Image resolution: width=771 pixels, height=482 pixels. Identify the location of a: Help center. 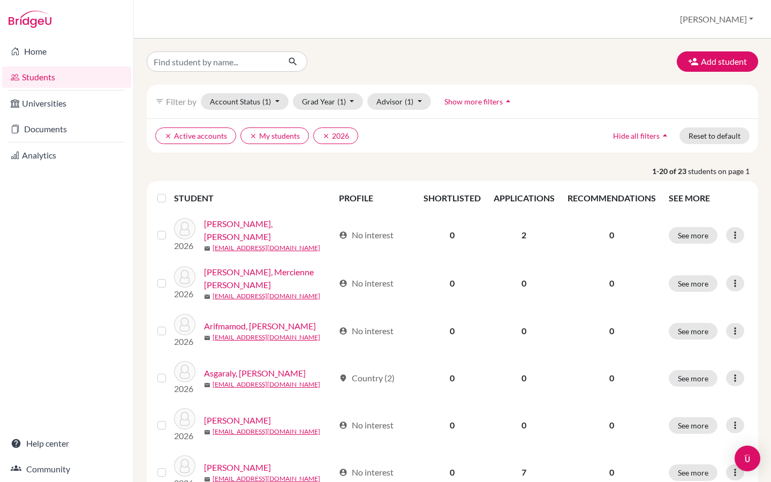
(66, 443).